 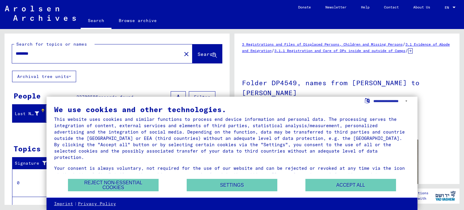 What do you see at coordinates (33, 183) in the screenshot?
I see `td: 0` at bounding box center [33, 183].